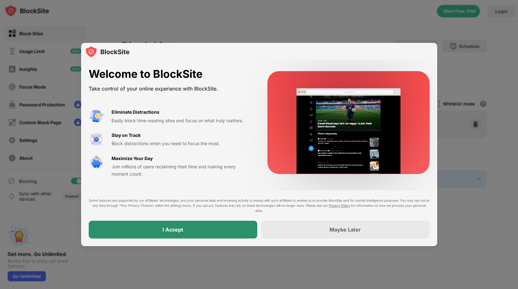  What do you see at coordinates (182, 120) in the screenshot?
I see `div: Easily block time-wasting sites and focus on what truly matters.` at bounding box center [182, 120].